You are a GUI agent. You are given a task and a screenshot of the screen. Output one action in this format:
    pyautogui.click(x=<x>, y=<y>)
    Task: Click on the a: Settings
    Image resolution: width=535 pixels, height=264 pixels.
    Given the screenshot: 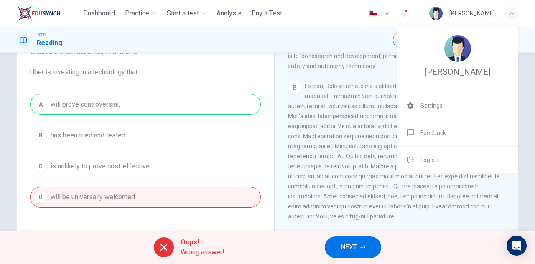 What is the action you would take?
    pyautogui.click(x=457, y=106)
    